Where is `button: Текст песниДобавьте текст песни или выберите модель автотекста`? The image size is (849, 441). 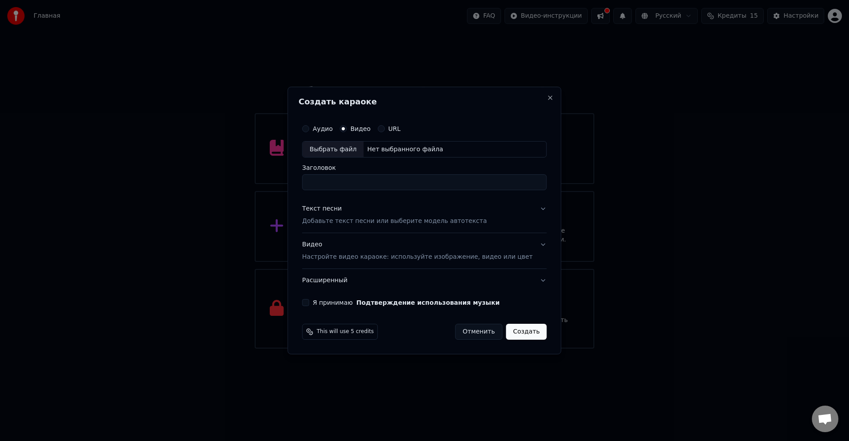
button: Текст песниДобавьте текст песни или выберите модель автотекста is located at coordinates (424, 215).